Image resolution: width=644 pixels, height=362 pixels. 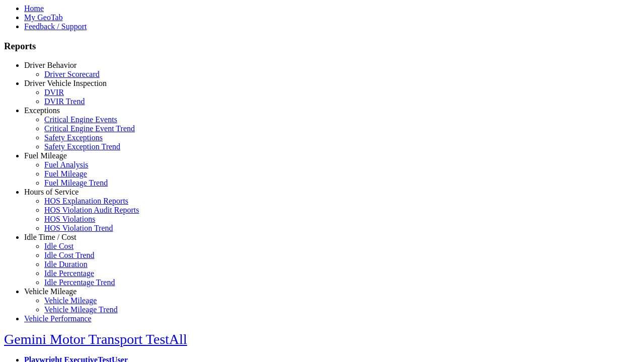 I want to click on a: Driver Behavior, so click(x=50, y=65).